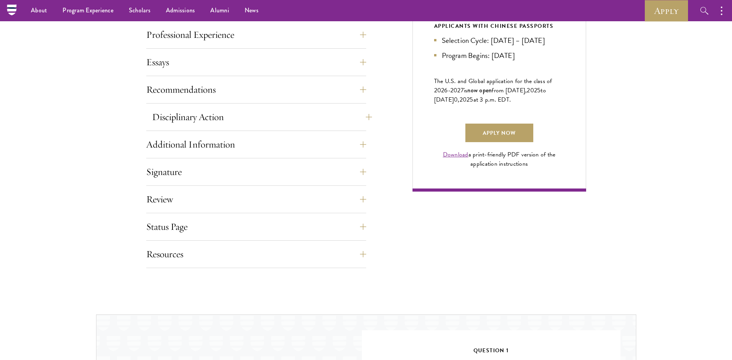  I want to click on a: Download, so click(456, 154).